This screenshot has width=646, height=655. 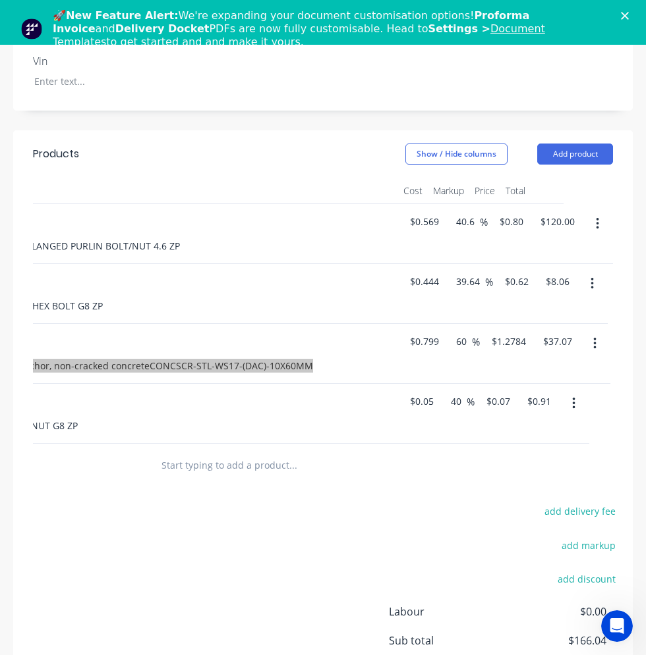 I want to click on label: Vin, so click(x=115, y=61).